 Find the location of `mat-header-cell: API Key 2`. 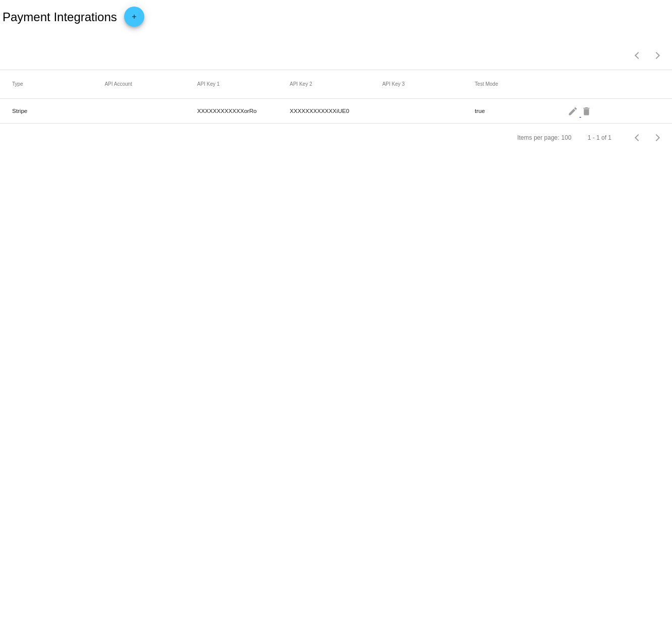

mat-header-cell: API Key 2 is located at coordinates (335, 84).